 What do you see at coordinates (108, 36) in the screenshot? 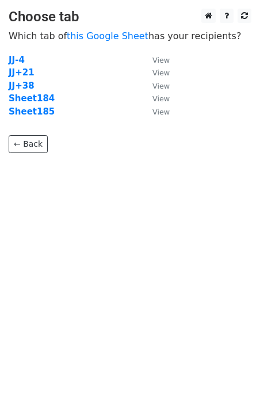
I see `a: this Google Sheet` at bounding box center [108, 36].